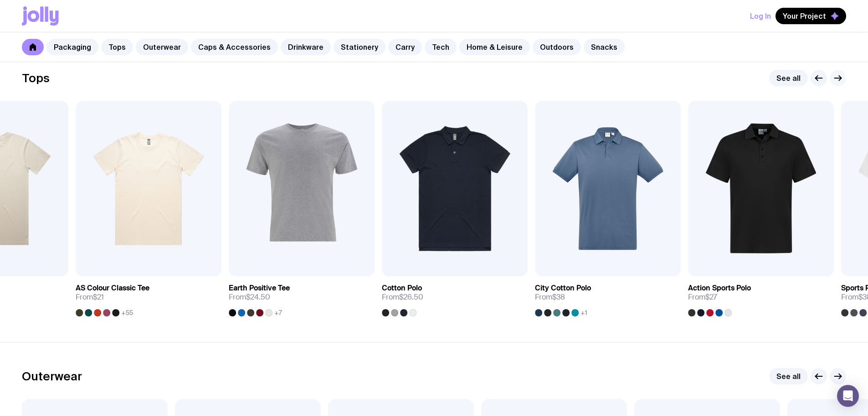 Image resolution: width=868 pixels, height=416 pixels. Describe the element at coordinates (557, 47) in the screenshot. I see `a: Outdoors` at that location.